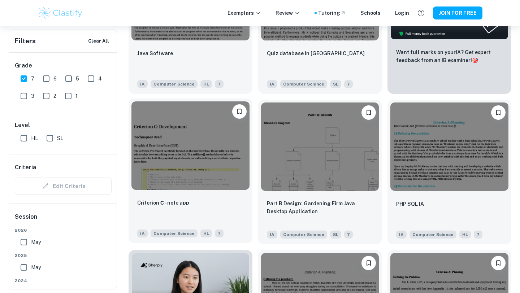 Image resolution: width=520 pixels, height=293 pixels. Describe the element at coordinates (402, 13) in the screenshot. I see `a: Login` at that location.